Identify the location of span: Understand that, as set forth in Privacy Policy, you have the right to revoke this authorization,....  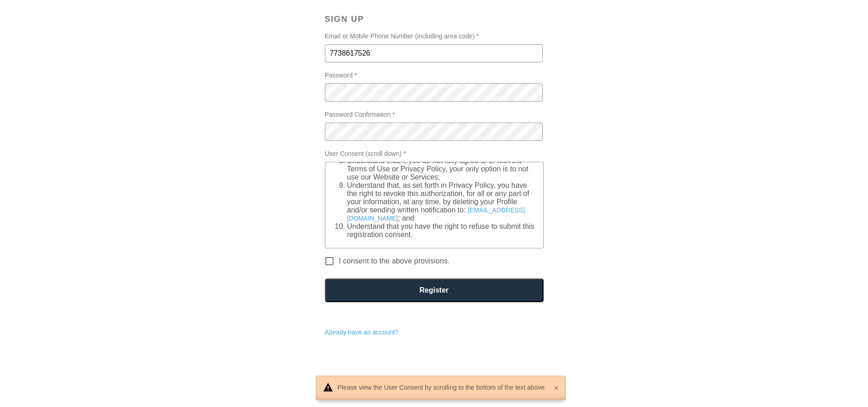
(438, 197).